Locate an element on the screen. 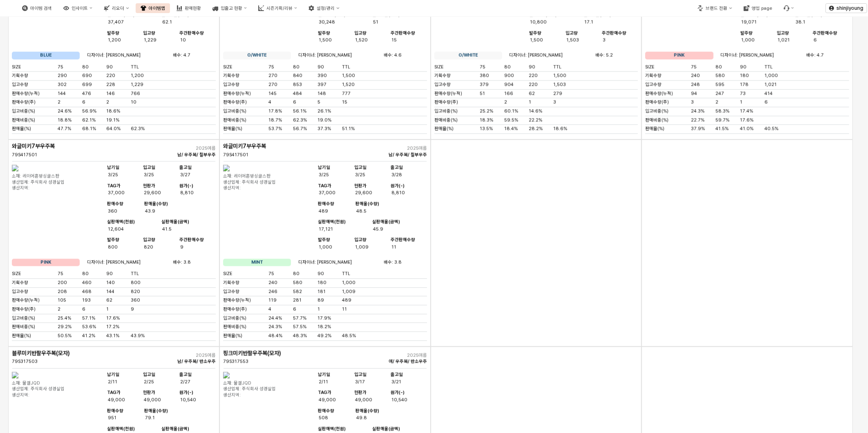 Image resolution: width=868 pixels, height=433 pixels. div: Menu item 6 is located at coordinates (789, 8).